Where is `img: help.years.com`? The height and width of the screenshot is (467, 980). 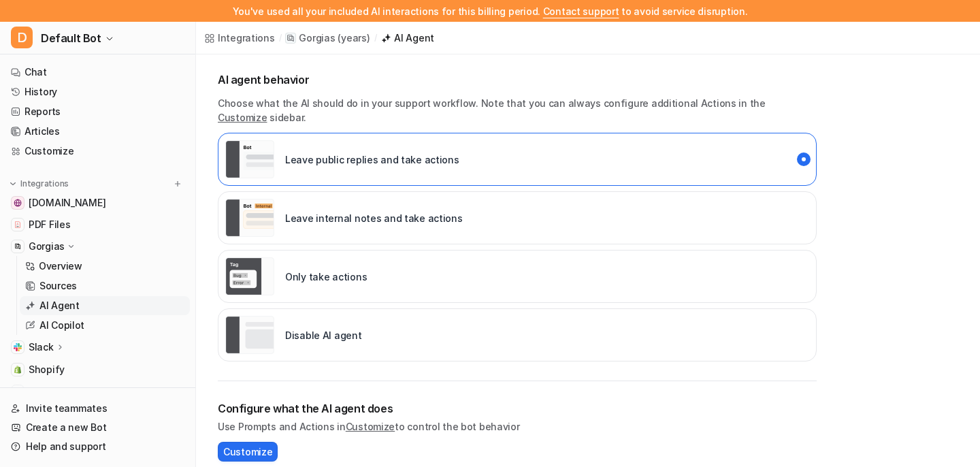 img: help.years.com is located at coordinates (18, 203).